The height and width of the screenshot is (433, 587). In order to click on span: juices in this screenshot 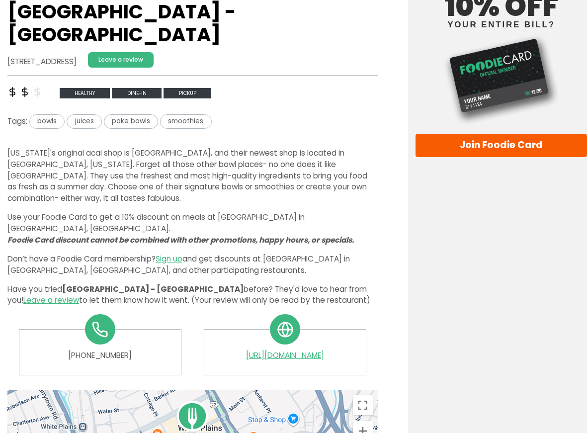, I will do `click(84, 121)`.